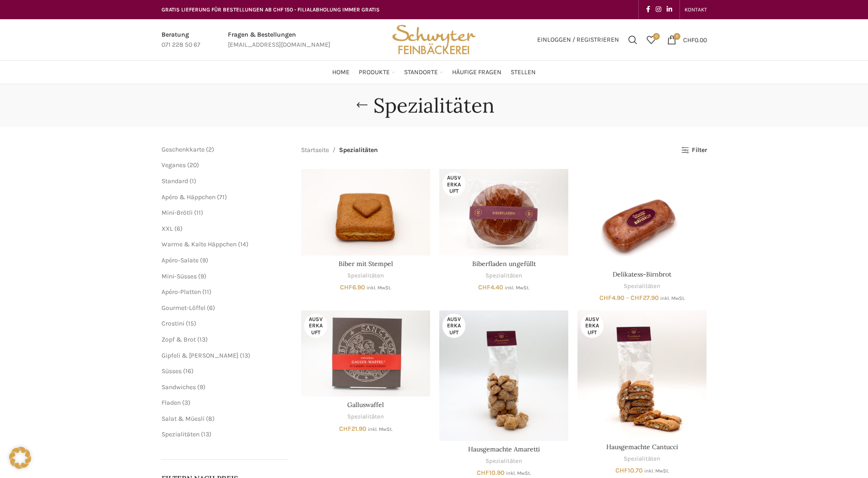 Image resolution: width=868 pixels, height=478 pixels. Describe the element at coordinates (243, 244) in the screenshot. I see `span: 14` at that location.